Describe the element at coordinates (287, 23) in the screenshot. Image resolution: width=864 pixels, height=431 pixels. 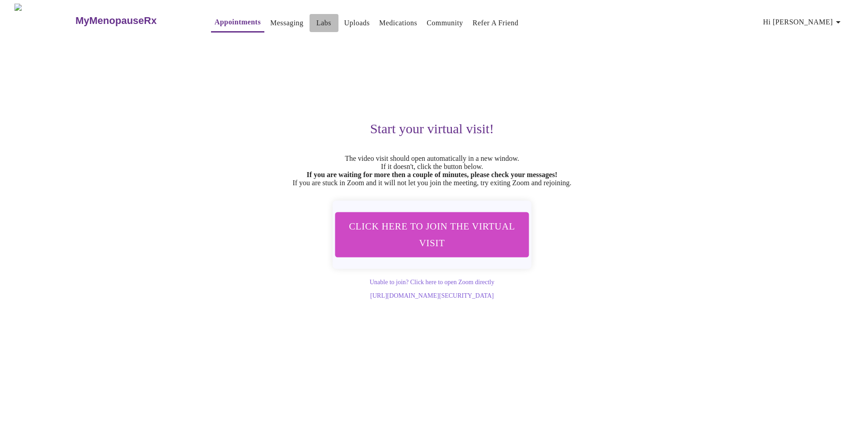
I see `button: Messaging` at that location.